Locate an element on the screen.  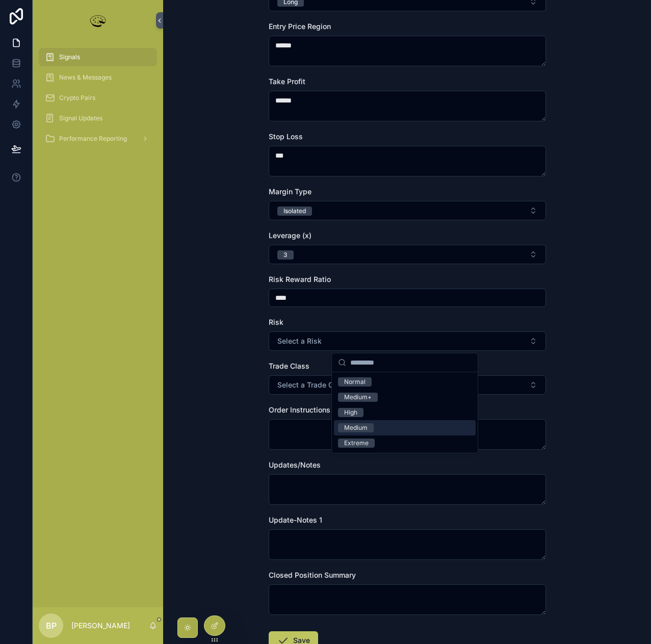
div: Medium+ is located at coordinates (358, 397).